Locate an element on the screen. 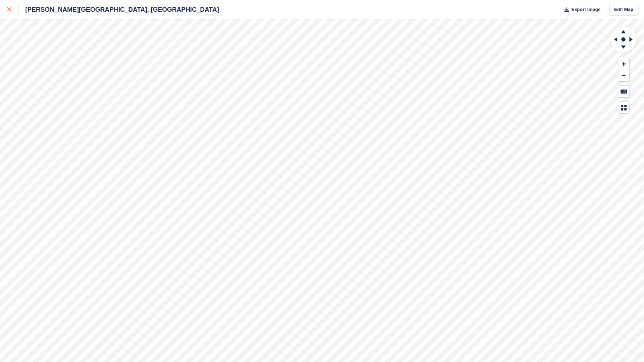  a: Edit Map is located at coordinates (624, 10).